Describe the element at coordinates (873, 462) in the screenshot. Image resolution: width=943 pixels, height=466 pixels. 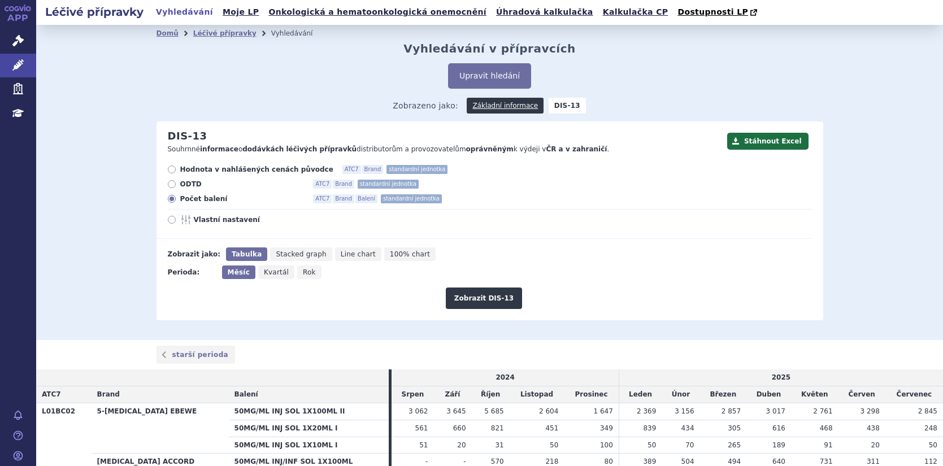
I see `span: 311` at that location.